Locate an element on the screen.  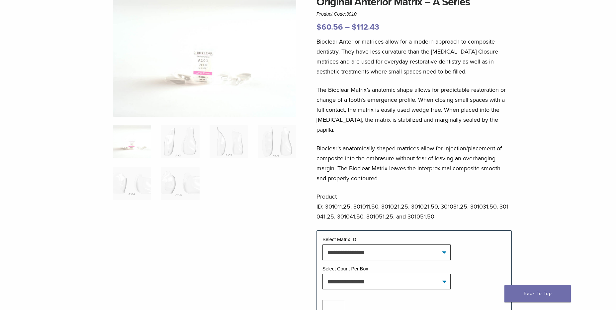
img: Anterior-Original-A-Series-Matrices-324x324.jpg is located at coordinates (132, 142).